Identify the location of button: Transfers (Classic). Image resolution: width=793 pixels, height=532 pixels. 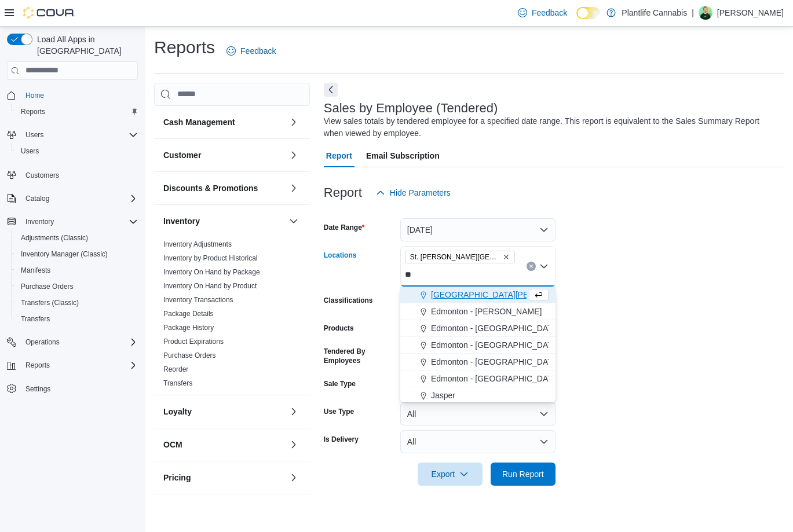
(77, 303).